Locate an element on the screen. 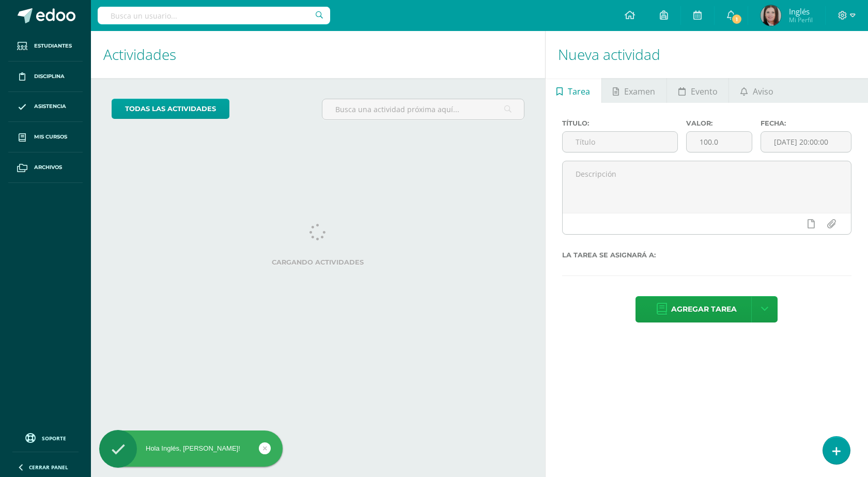 The width and height of the screenshot is (868, 477). span: Archivos is located at coordinates (48, 168).